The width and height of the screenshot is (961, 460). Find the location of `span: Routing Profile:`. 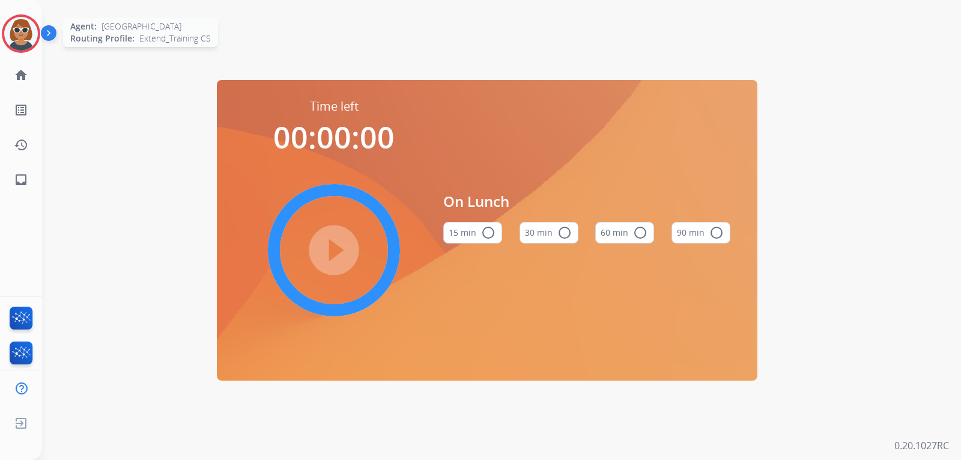

span: Routing Profile: is located at coordinates (102, 38).